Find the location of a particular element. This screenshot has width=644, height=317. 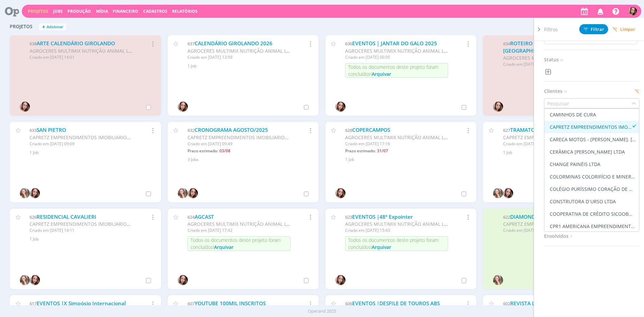

span: 617 is located at coordinates (33, 304).